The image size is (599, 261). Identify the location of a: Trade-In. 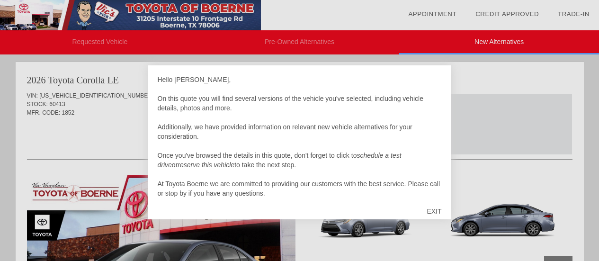
(573, 14).